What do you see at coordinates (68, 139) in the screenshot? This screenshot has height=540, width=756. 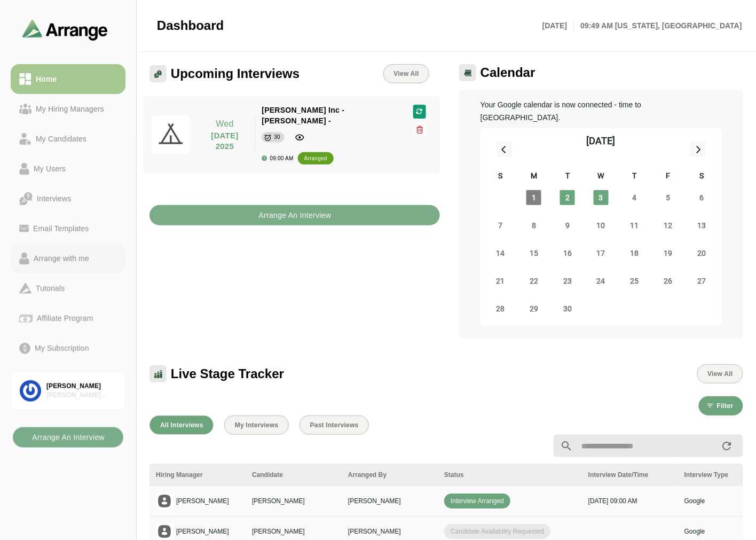 I see `a: My Candidates` at bounding box center [68, 139].